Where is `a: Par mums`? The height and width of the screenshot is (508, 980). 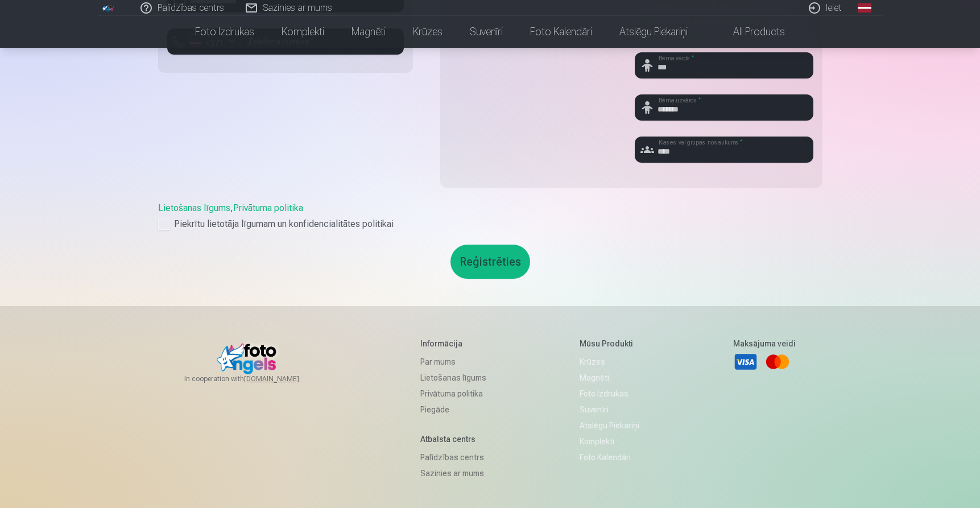
a: Par mums is located at coordinates (453, 362).